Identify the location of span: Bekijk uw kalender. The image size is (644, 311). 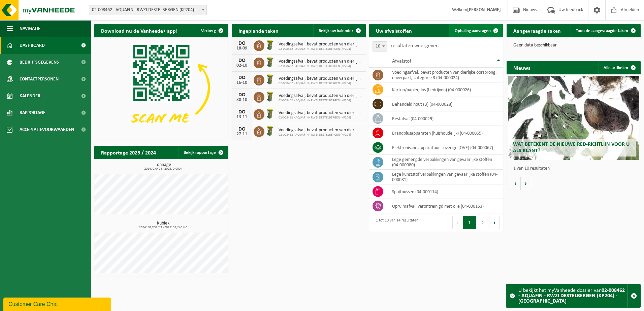
(336, 31).